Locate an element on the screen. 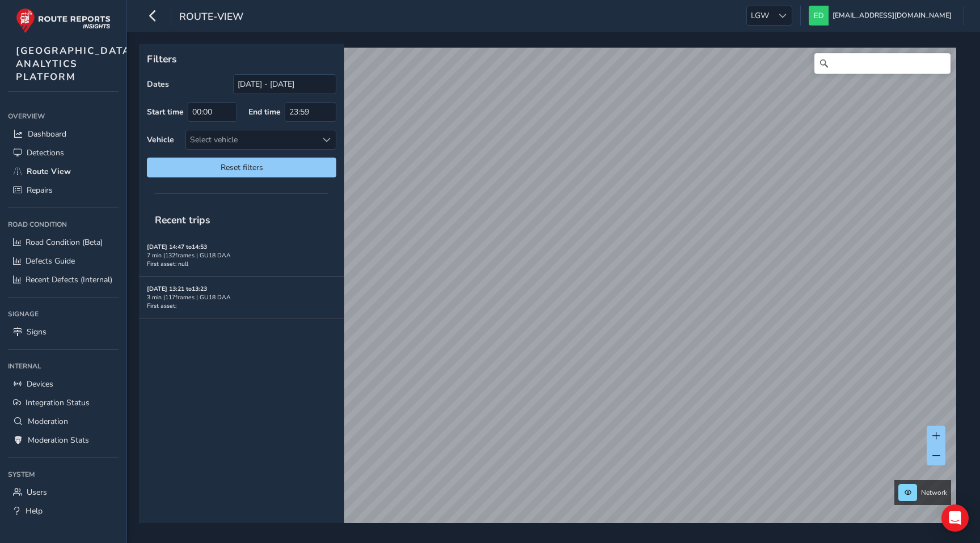 The width and height of the screenshot is (980, 543). div: 3 min | 117 frames | GU18 DAA is located at coordinates (242, 297).